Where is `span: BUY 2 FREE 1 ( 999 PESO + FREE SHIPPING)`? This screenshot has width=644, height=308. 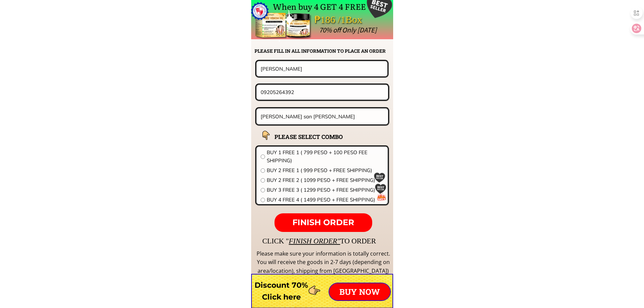 span: BUY 2 FREE 1 ( 999 PESO + FREE SHIPPING) is located at coordinates (325, 170).